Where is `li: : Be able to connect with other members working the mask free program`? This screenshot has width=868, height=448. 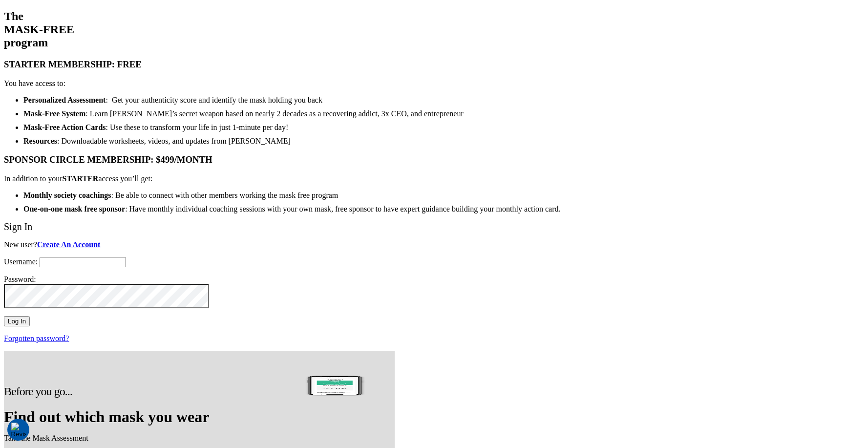
li: : Be able to connect with other members working the mask free program is located at coordinates (444, 196).